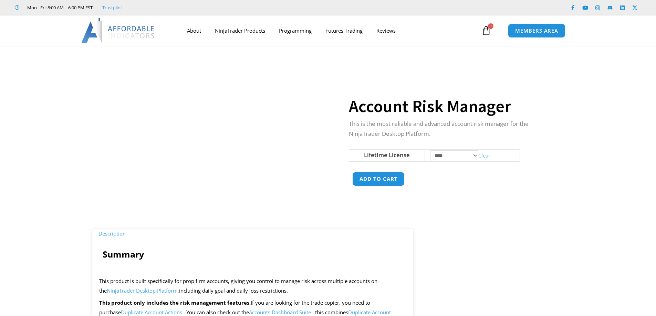 The width and height of the screenshot is (656, 316). Describe the element at coordinates (484, 155) in the screenshot. I see `a: Clear options` at that location.